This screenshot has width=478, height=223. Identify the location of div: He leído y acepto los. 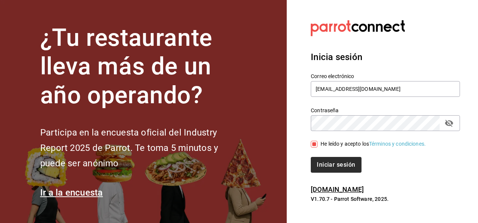
(373, 144).